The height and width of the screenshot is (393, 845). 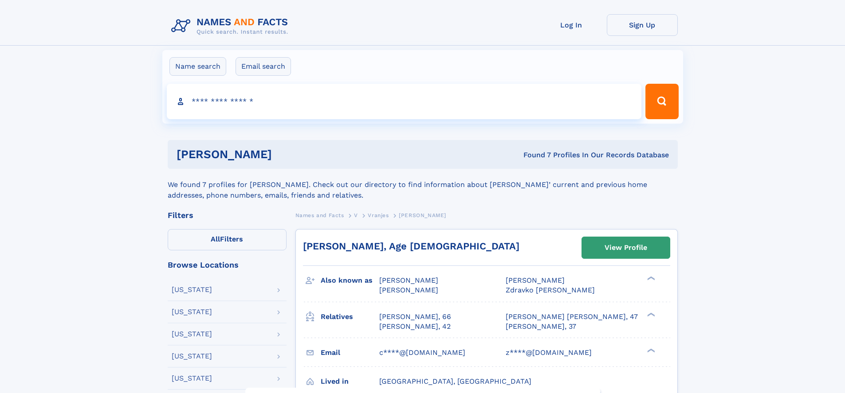 What do you see at coordinates (350, 281) in the screenshot?
I see `h3: Also known as` at bounding box center [350, 281].